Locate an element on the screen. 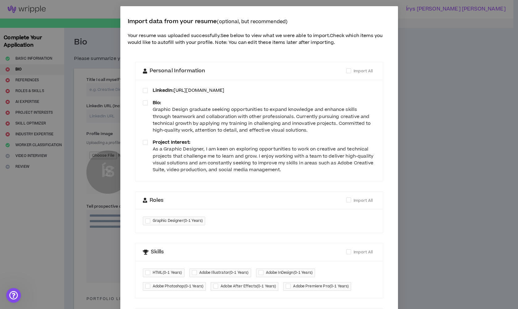 The width and height of the screenshot is (518, 309). img: Profile image for Morgan is located at coordinates (103, 16).